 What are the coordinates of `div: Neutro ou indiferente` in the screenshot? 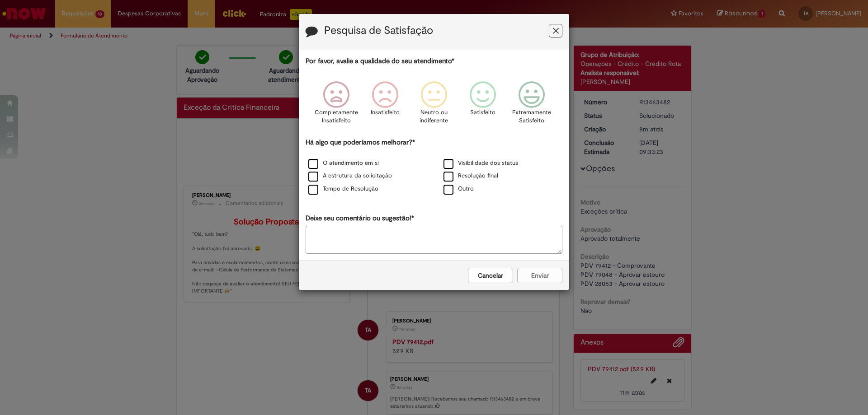 It's located at (434, 105).